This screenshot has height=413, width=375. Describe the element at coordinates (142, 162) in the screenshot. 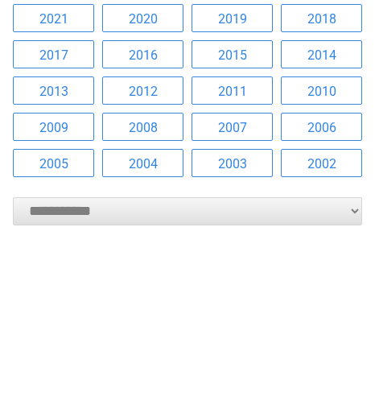

I see `a: 2004` at that location.